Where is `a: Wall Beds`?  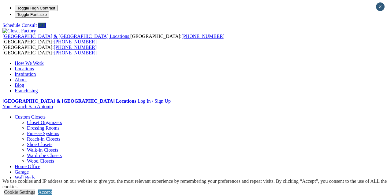
a: Wall Beds is located at coordinates (25, 177).